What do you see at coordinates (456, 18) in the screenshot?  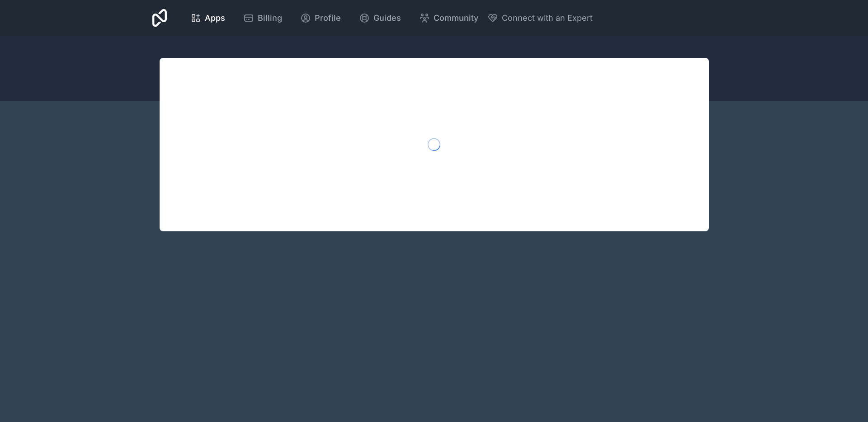 I see `span: Community` at bounding box center [456, 18].